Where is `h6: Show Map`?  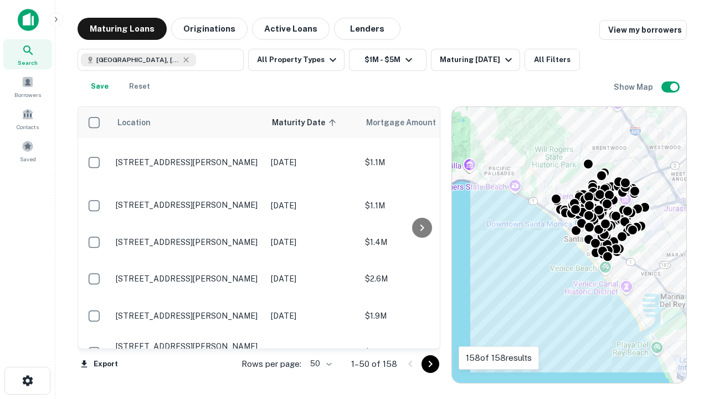 h6: Show Map is located at coordinates (634, 87).